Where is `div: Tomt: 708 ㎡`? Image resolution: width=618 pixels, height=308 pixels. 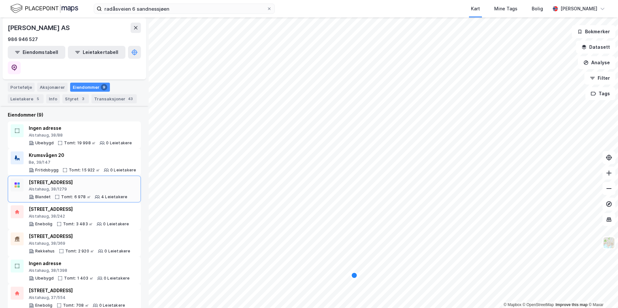
div: Tomt: 708 ㎡ is located at coordinates (76, 306).